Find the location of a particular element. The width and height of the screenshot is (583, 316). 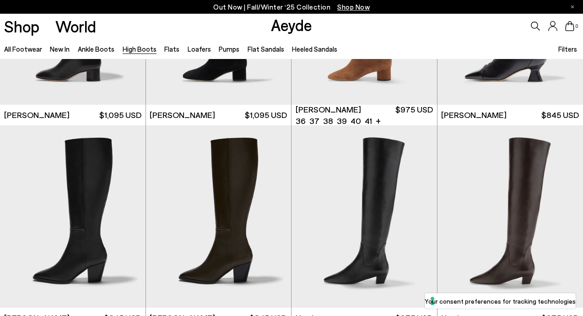

a: Ankle Boots is located at coordinates (96, 49).